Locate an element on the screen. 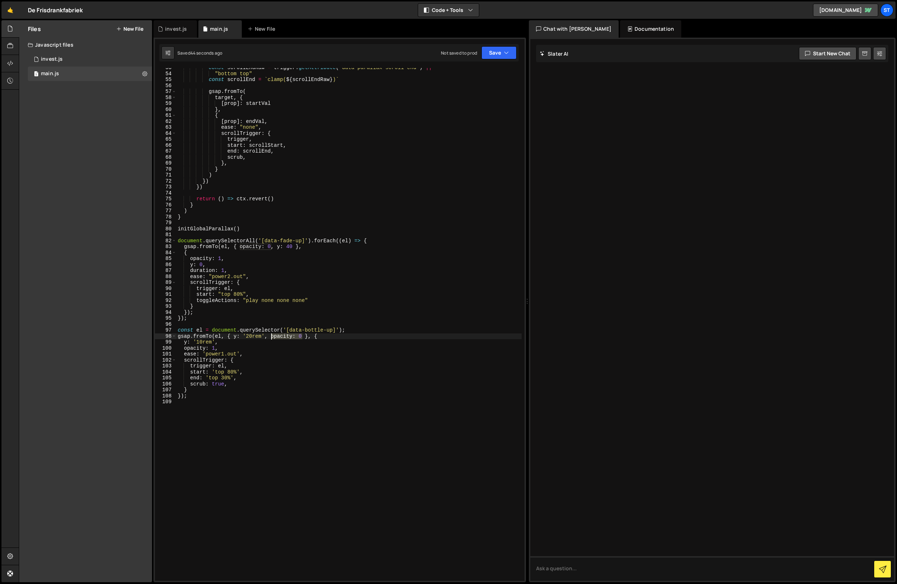  div: 104 is located at coordinates (165, 372).